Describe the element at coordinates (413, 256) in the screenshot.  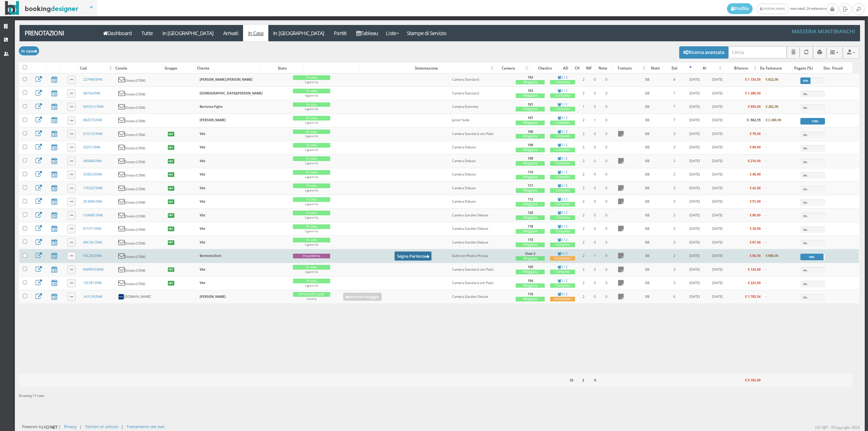
I see `button: Segna Partenza` at that location.